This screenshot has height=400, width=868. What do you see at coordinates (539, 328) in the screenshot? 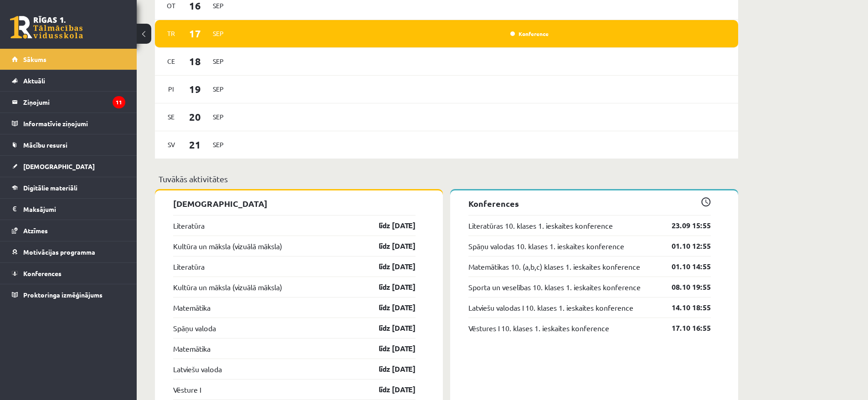
I see `a: Vēstures I 10. klases 1. ieskaites konference` at bounding box center [539, 328].